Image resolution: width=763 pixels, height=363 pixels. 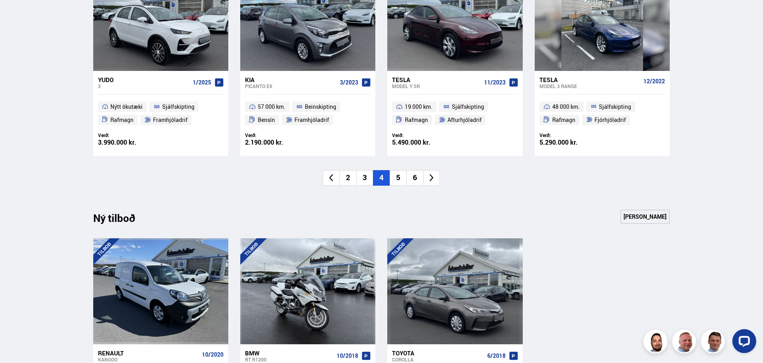 I want to click on li: 5, so click(x=398, y=178).